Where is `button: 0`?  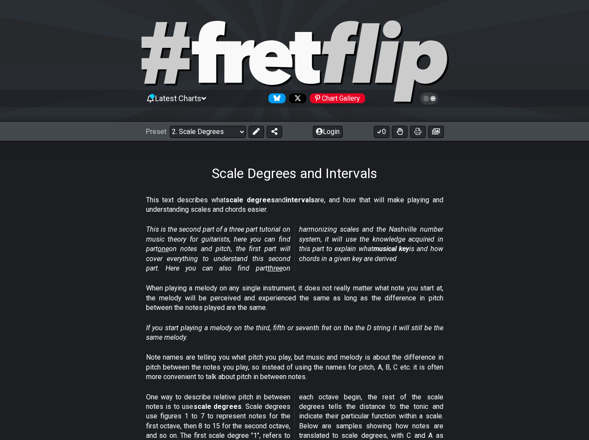 button: 0 is located at coordinates (382, 132).